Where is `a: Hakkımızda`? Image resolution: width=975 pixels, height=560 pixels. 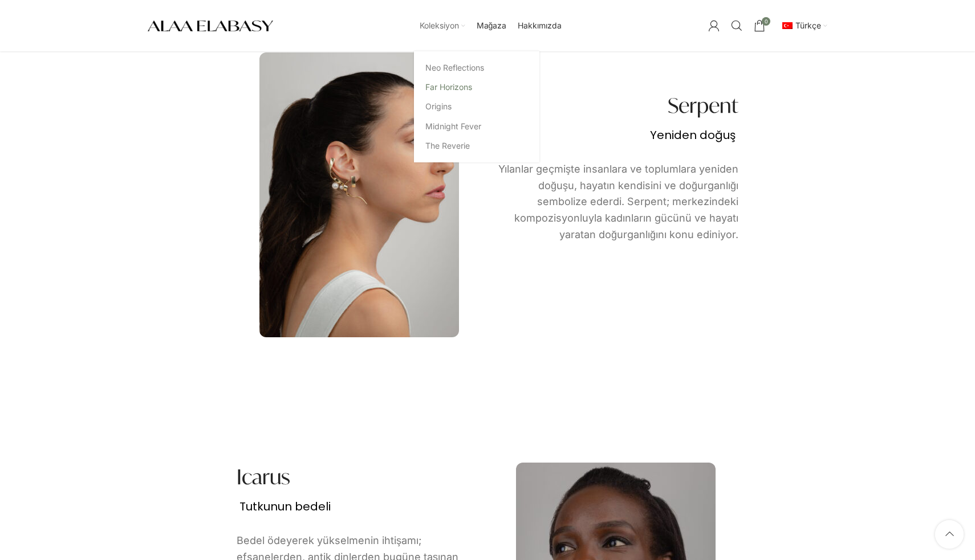 a: Hakkımızda is located at coordinates (539, 25).